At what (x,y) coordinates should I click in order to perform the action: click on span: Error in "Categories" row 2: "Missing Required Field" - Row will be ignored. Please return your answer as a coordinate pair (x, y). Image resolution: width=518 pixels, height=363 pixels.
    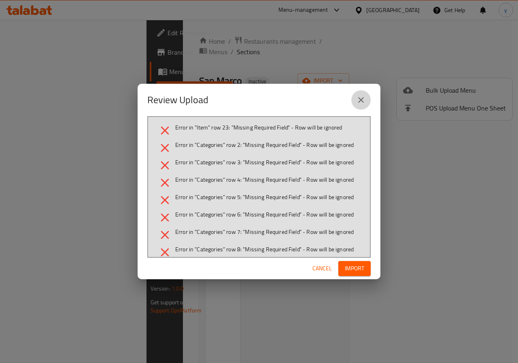
    Looking at the image, I should click on (264, 145).